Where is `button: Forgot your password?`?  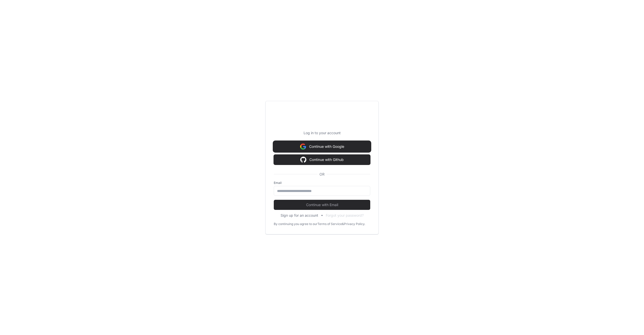 button: Forgot your password? is located at coordinates (344, 216).